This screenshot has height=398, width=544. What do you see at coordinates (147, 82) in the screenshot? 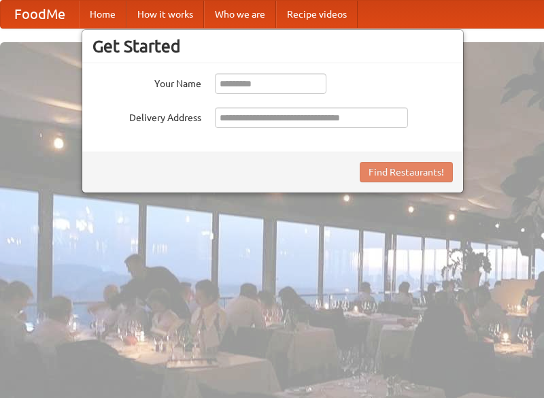
I see `label: Your Name` at bounding box center [147, 82].